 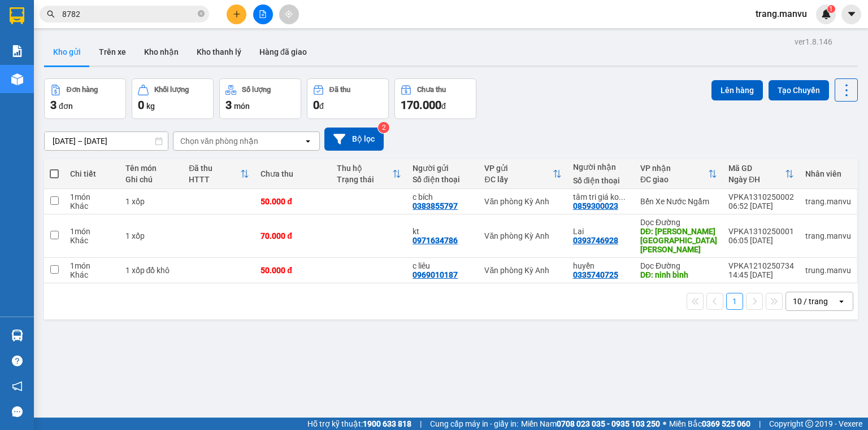 I want to click on div: Ngày ĐH, so click(x=756, y=179).